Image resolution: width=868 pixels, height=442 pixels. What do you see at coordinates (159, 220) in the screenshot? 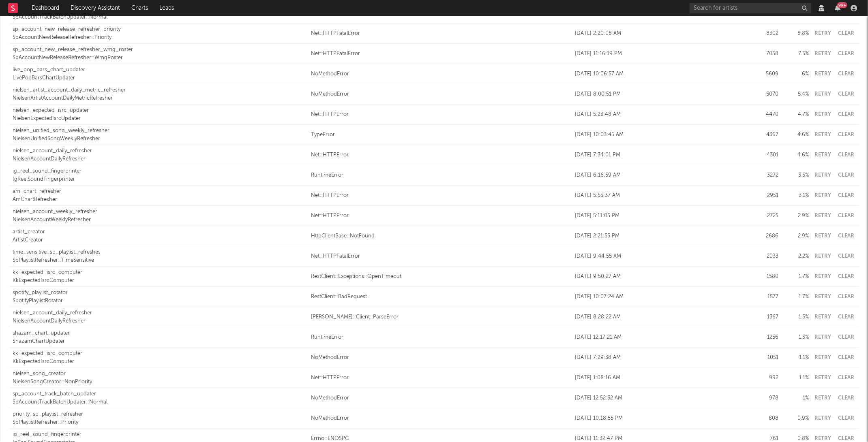
I see `div: NielsenAccountWeeklyRefresher` at bounding box center [159, 220].